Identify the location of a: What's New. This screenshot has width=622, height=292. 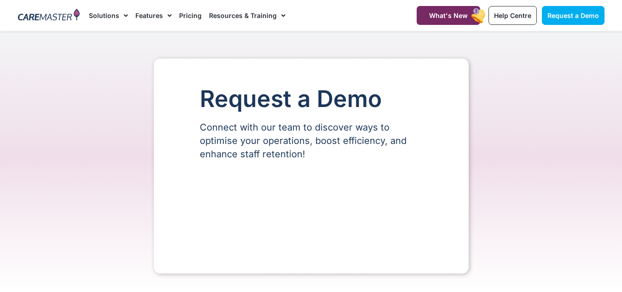
(449, 15).